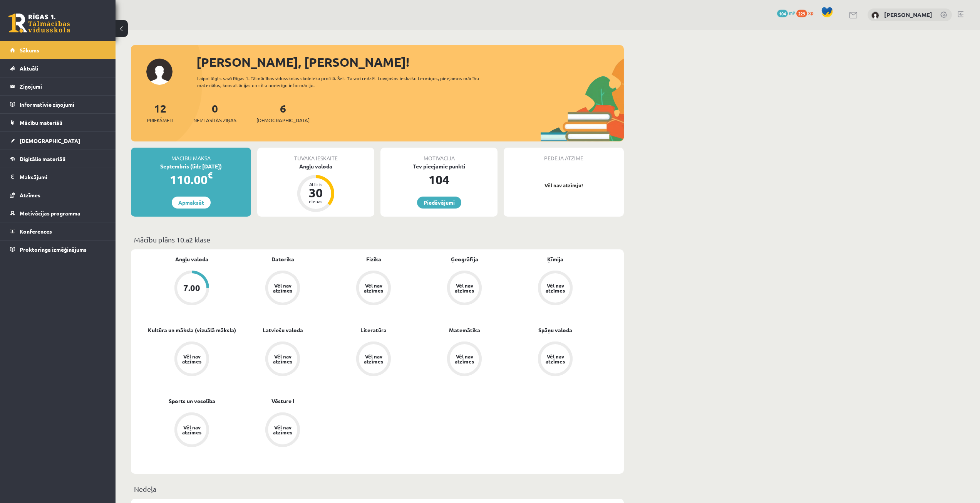  What do you see at coordinates (57, 86) in the screenshot?
I see `a: Ziņojumi` at bounding box center [57, 86].